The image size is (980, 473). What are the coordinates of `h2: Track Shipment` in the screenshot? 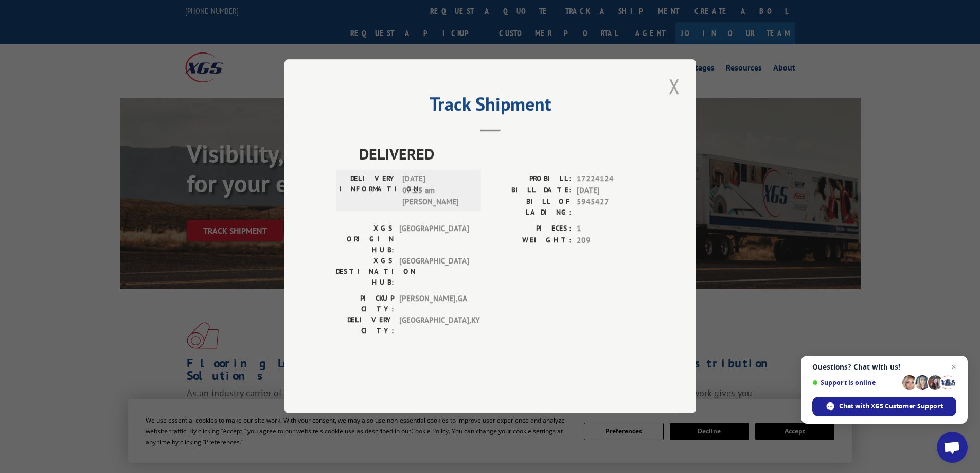 It's located at (490, 106).